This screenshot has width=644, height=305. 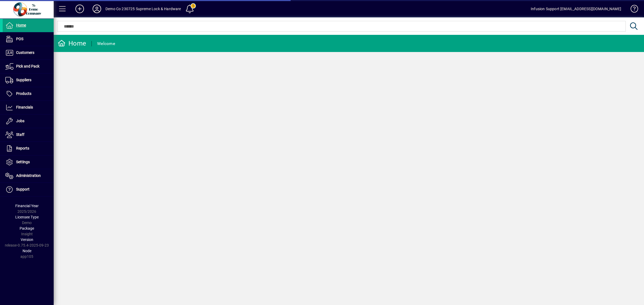 What do you see at coordinates (20, 121) in the screenshot?
I see `span: Jobs` at bounding box center [20, 121].